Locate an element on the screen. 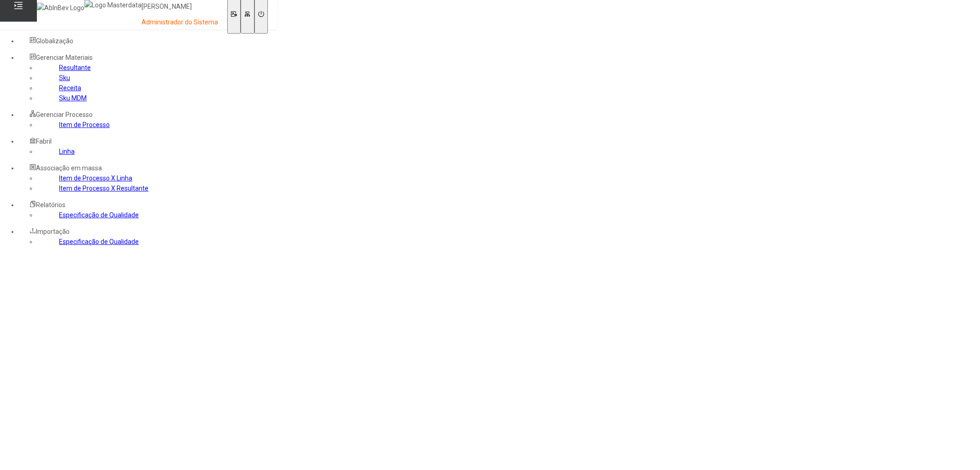 This screenshot has height=470, width=980. span: Fabril is located at coordinates (44, 141).